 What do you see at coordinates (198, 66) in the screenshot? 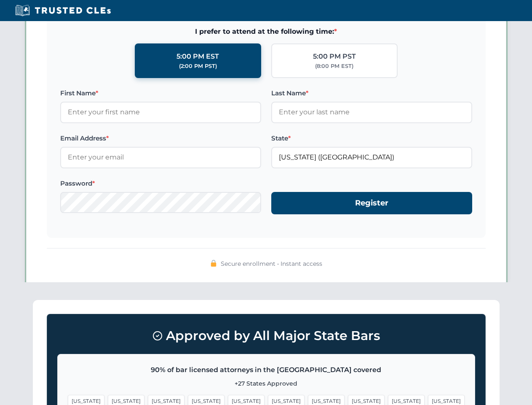
I see `div: (2:00 PM PST)` at bounding box center [198, 66].